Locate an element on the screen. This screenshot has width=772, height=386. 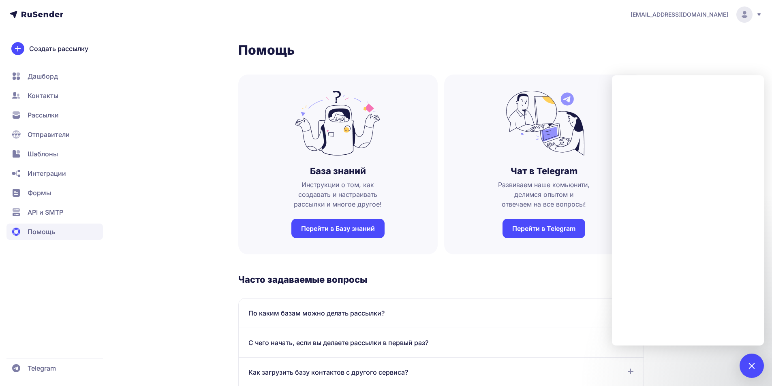
span: Отправители is located at coordinates (49, 135).